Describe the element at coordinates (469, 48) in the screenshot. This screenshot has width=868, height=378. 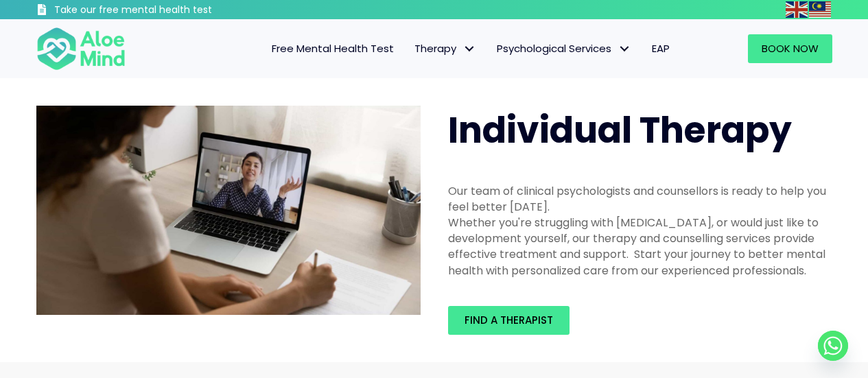
I see `span: Therapy: submenu` at that location.